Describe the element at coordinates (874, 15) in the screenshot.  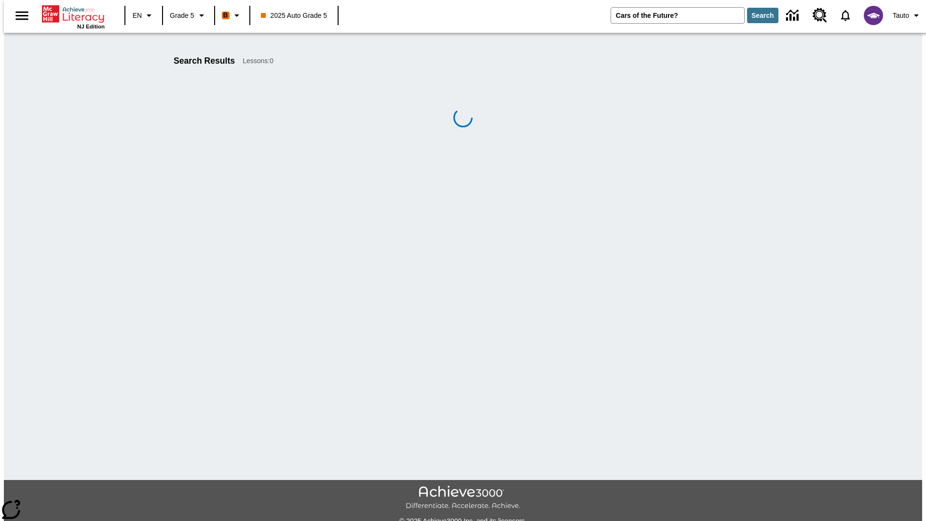
I see `img: avatar image` at that location.